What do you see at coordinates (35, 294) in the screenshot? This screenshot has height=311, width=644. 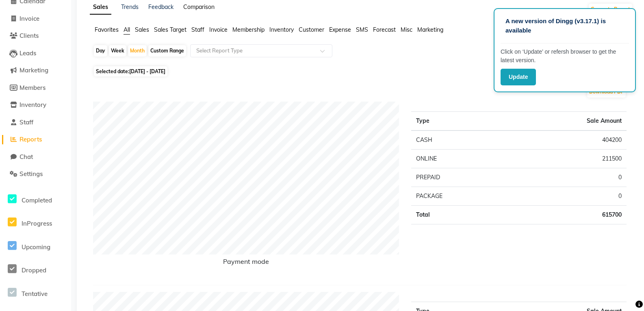 I see `span: Tentative` at bounding box center [35, 294].